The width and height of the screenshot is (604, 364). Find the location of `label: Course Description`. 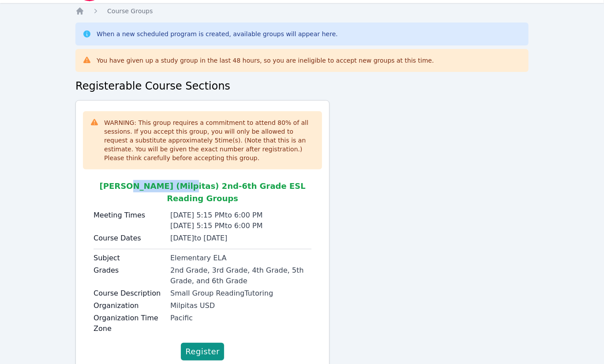

label: Course Description is located at coordinates (129, 293).